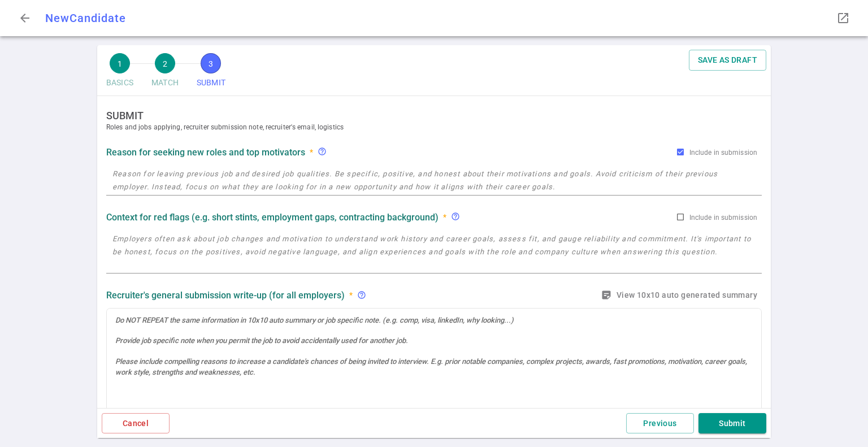 This screenshot has width=868, height=447. What do you see at coordinates (458, 218) in the screenshot?
I see `div: Employers often ask about job changes and motivation to understand work history and career goals,...` at bounding box center [458, 218].